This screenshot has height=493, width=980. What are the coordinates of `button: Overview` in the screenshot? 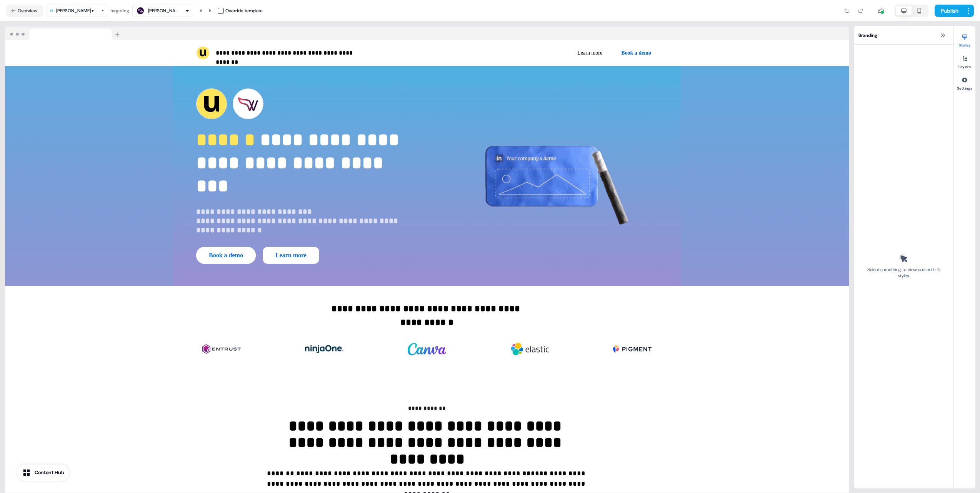 It's located at (24, 11).